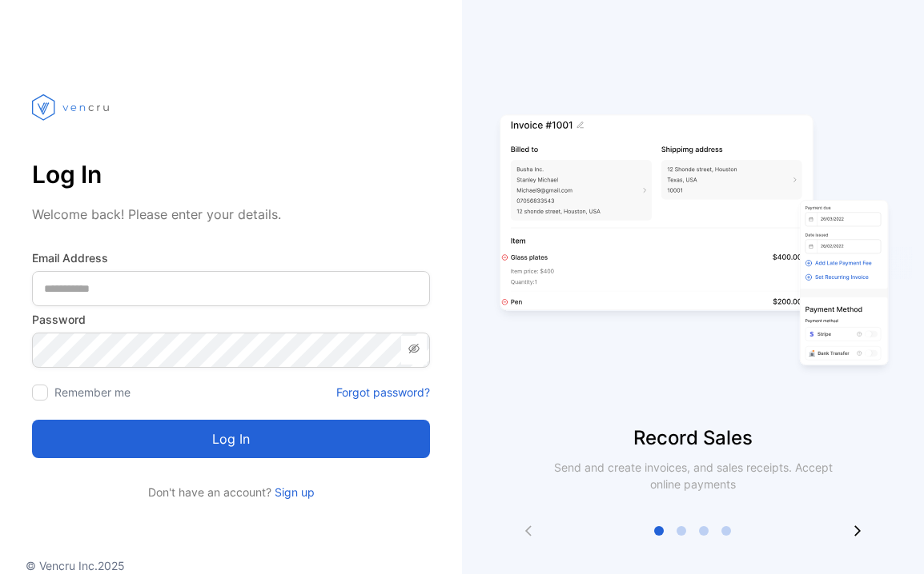 Image resolution: width=924 pixels, height=574 pixels. Describe the element at coordinates (230, 319) in the screenshot. I see `label: Password` at that location.